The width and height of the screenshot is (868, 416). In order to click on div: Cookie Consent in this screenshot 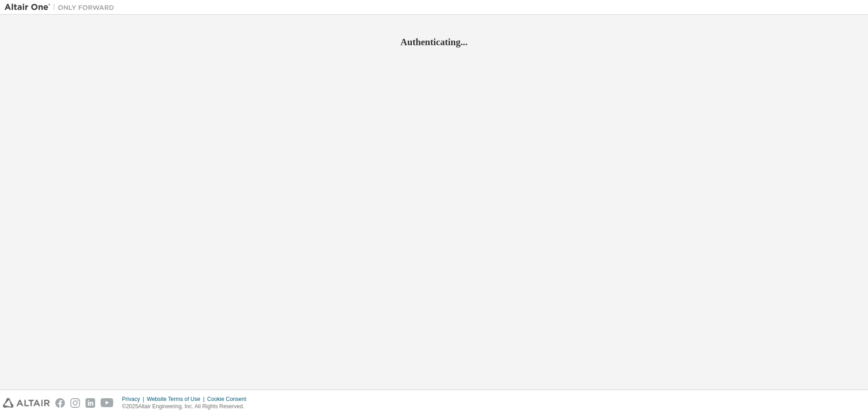, I will do `click(229, 399)`.